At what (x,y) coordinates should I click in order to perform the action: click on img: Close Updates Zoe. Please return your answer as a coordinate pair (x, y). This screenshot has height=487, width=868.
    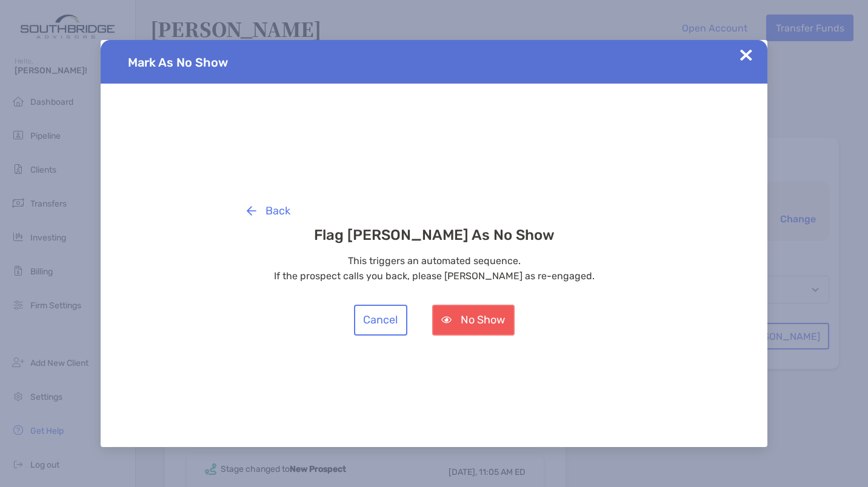
    Looking at the image, I should click on (746, 55).